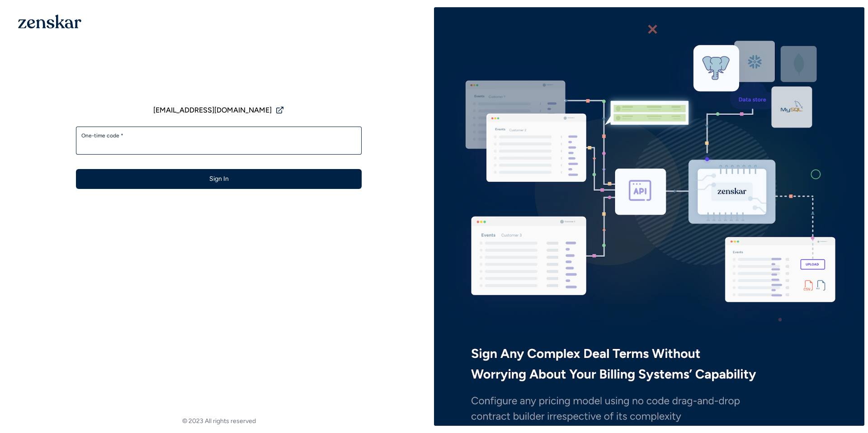 The image size is (868, 433). I want to click on footer: © 2023 All rights reserved, so click(219, 422).